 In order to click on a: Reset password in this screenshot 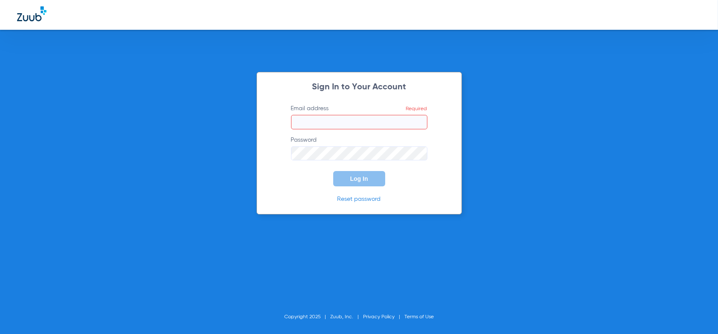, I will do `click(359, 199)`.